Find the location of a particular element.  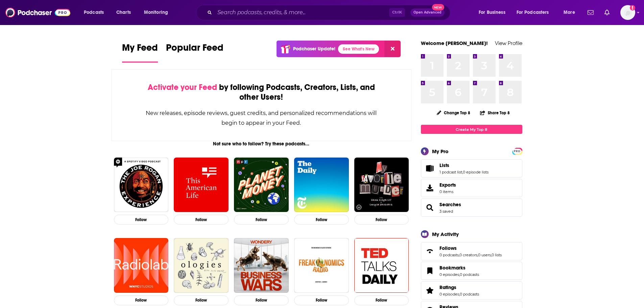

a: My Favorite Murder with Karen Kilgariff and Georgia Hardstark is located at coordinates (382, 185).